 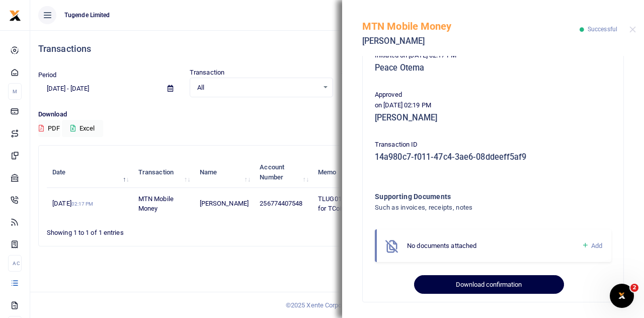 I want to click on button: Excel, so click(x=83, y=128).